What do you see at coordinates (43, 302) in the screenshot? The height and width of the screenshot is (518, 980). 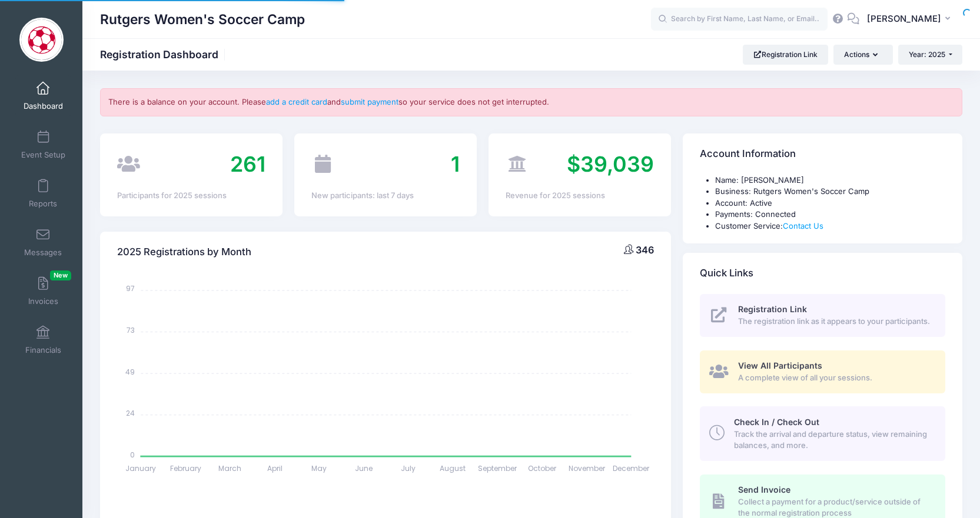 I see `span: Invoices` at bounding box center [43, 302].